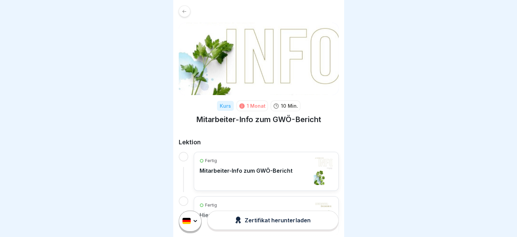 The height and width of the screenshot is (237, 517). I want to click on button: Zertifikat herunterladen, so click(273, 220).